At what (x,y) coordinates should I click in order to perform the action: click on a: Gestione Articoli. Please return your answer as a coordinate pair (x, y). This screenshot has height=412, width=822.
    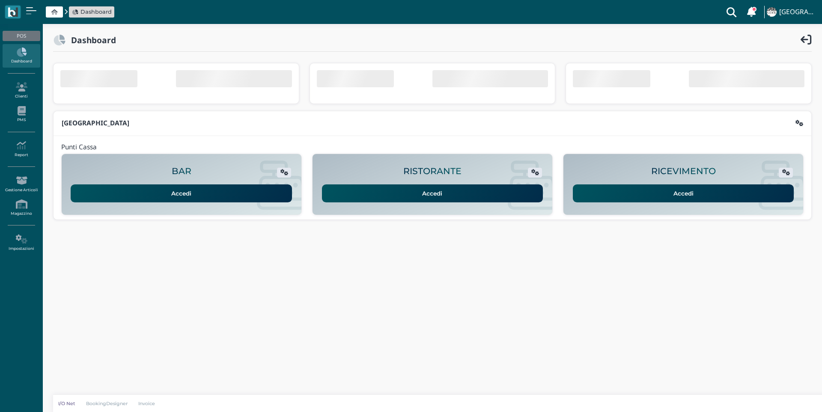
    Looking at the image, I should click on (21, 184).